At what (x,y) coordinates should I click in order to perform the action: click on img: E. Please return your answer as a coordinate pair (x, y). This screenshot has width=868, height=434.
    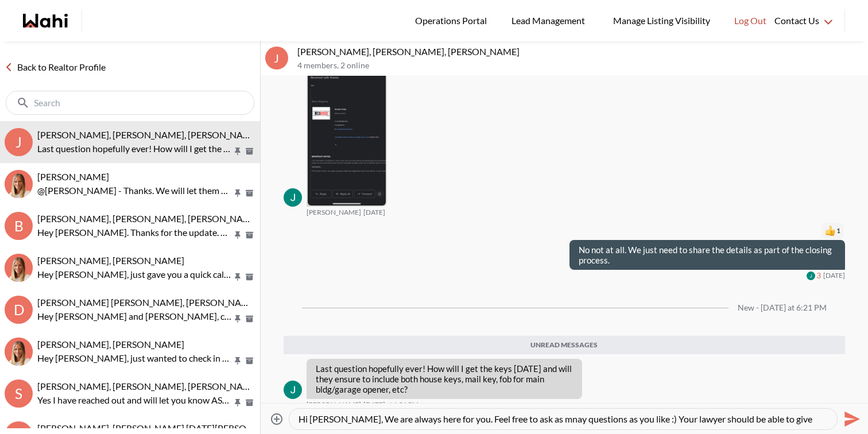
    Looking at the image, I should click on (18, 268).